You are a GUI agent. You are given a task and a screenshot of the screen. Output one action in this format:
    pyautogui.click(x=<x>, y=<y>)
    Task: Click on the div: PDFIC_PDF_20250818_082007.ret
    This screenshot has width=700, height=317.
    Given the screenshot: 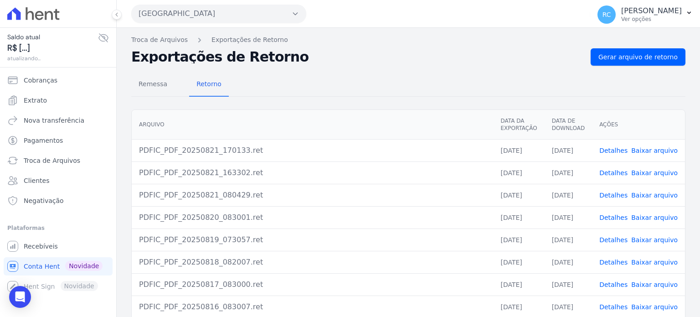 What is the action you would take?
    pyautogui.click(x=312, y=262)
    